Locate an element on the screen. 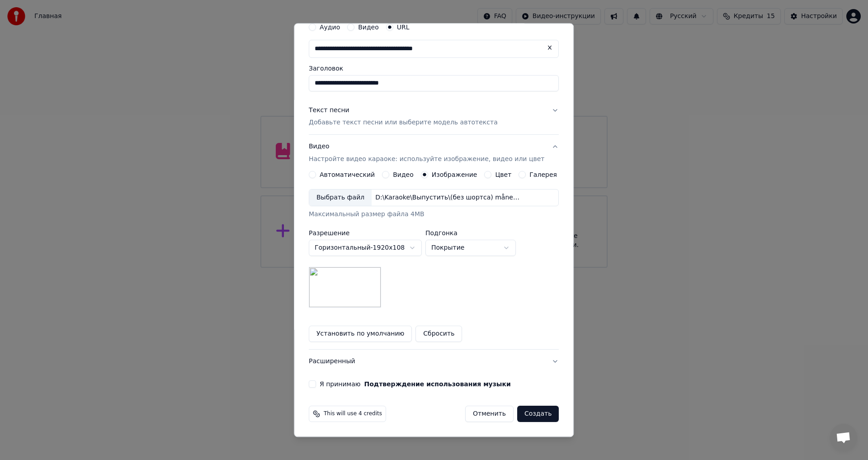  label: Галерея is located at coordinates (543, 175).